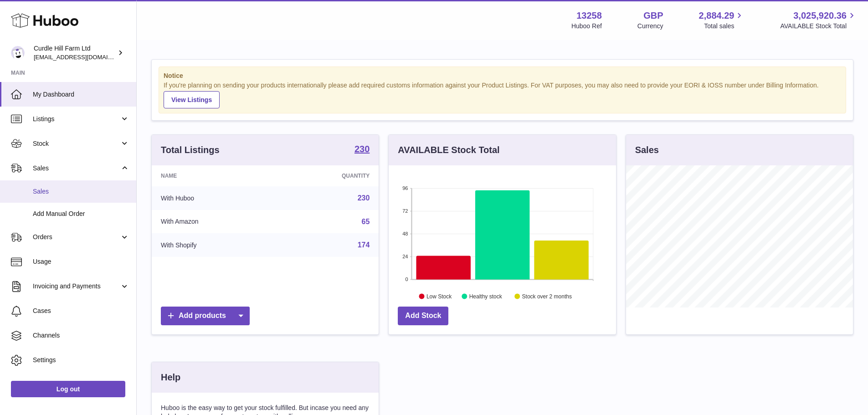  Describe the element at coordinates (405, 234) in the screenshot. I see `text: 48` at that location.